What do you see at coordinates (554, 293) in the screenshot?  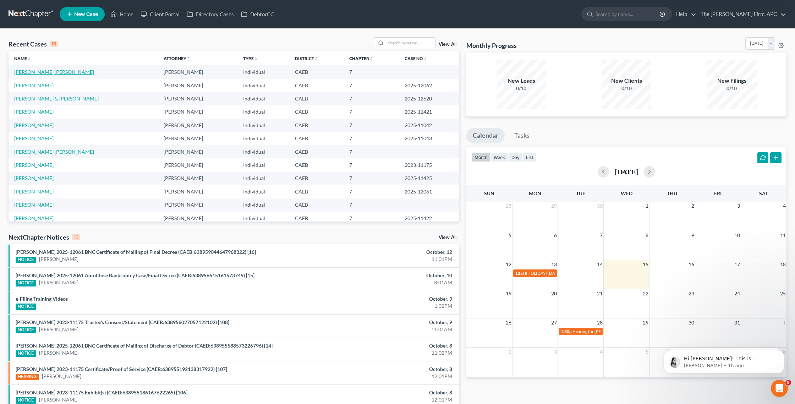 I see `span: 20` at bounding box center [554, 293].